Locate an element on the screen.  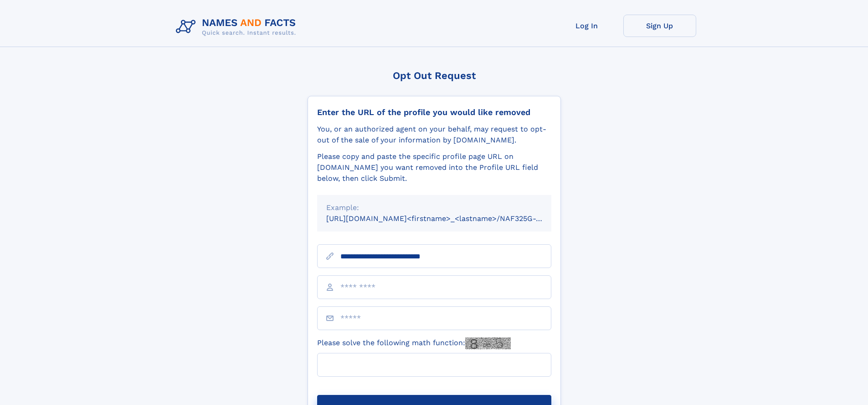
div: Opt Out Request is located at coordinates (434, 75).